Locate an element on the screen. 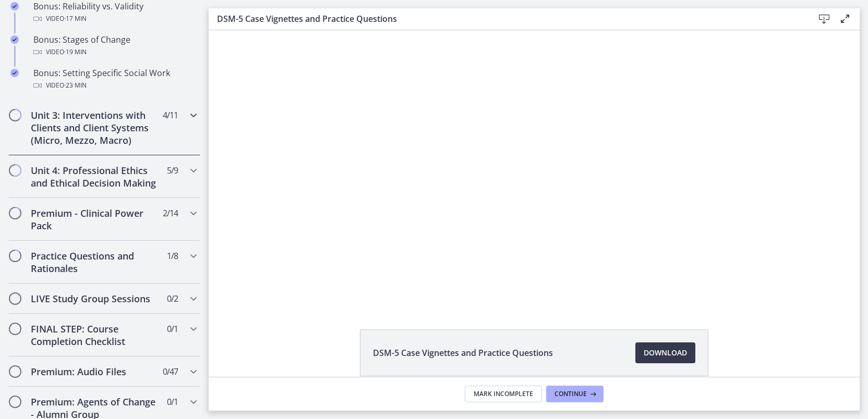  div: Bonus: Stages of Change is located at coordinates (114, 46).